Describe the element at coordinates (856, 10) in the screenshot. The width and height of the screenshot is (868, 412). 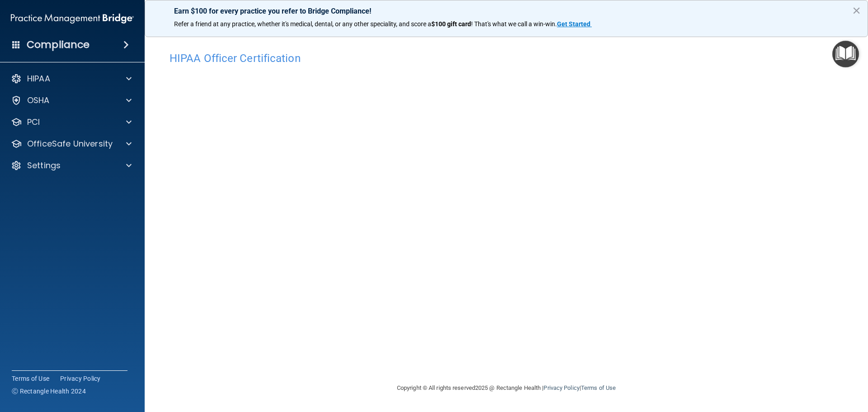
I see `button: Close` at that location.